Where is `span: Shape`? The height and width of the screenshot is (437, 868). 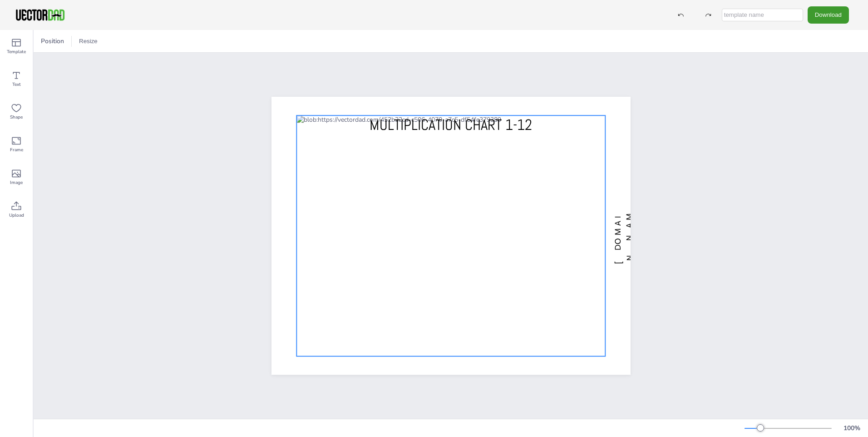 span: Shape is located at coordinates (16, 117).